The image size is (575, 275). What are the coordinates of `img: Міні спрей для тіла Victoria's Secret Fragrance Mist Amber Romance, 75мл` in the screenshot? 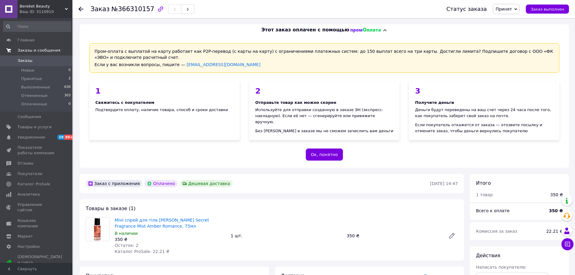 It's located at (98, 229).